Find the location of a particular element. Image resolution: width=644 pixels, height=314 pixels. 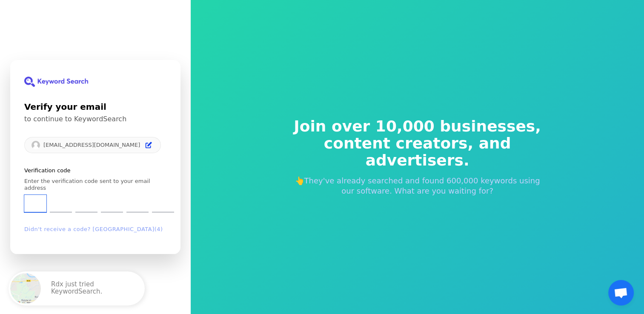

button: Edit is located at coordinates (149, 145).